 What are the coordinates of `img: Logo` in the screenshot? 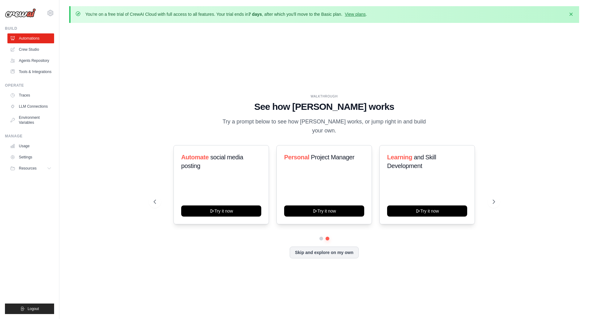 It's located at (20, 13).